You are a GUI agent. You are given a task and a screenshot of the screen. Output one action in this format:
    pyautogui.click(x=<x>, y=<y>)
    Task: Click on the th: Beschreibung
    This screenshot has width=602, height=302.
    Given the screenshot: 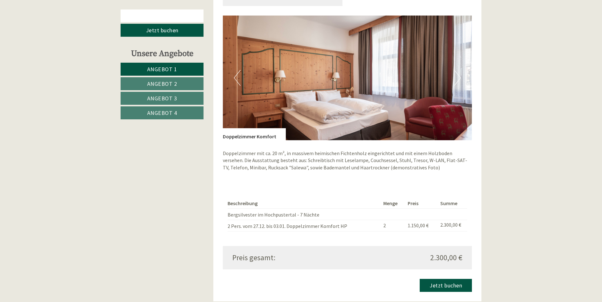 What is the action you would take?
    pyautogui.click(x=304, y=203)
    